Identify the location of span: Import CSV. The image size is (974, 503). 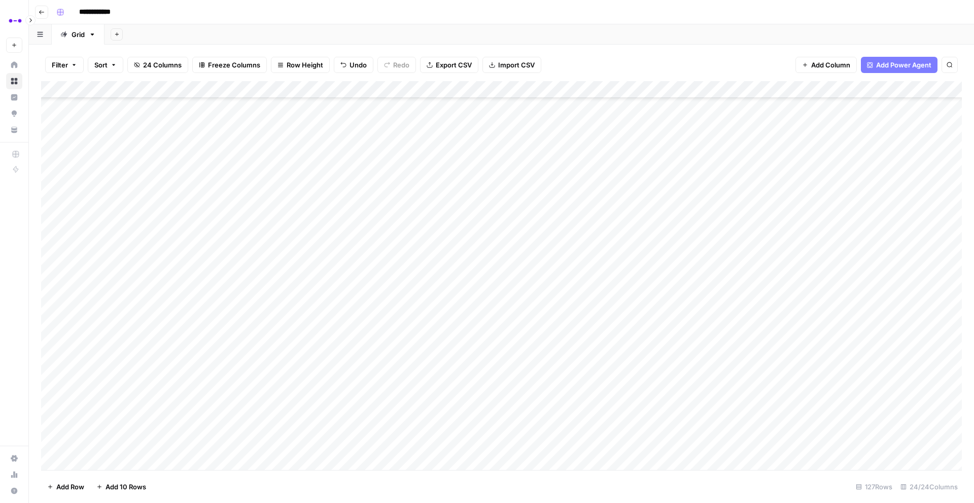
(517, 65).